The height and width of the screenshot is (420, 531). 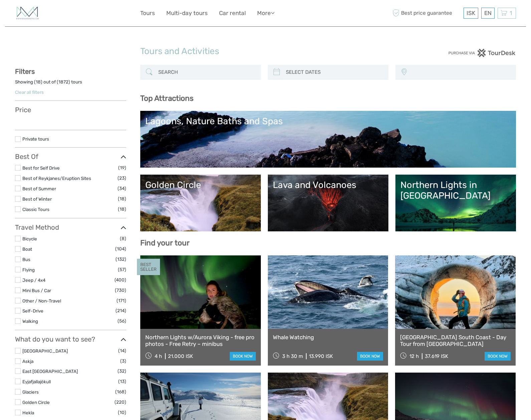 I want to click on a: Boat, so click(x=27, y=249).